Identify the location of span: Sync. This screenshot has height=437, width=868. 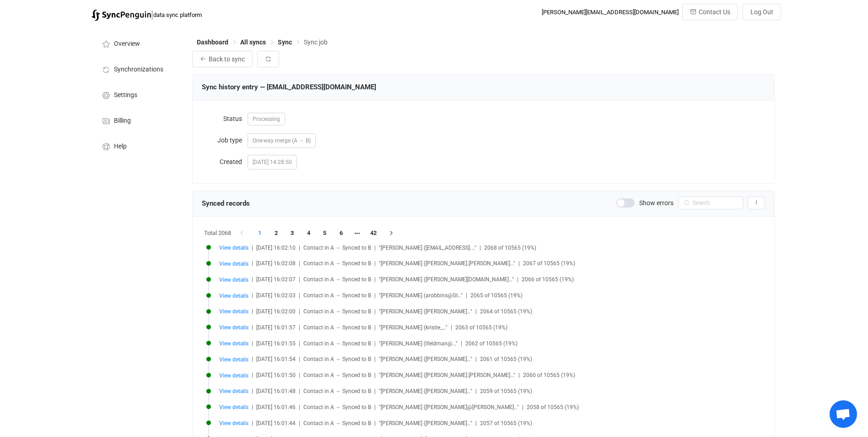
(285, 42).